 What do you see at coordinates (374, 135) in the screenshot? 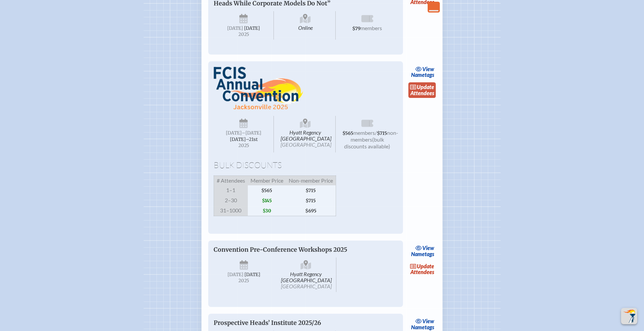
I see `span: non-members` at bounding box center [374, 135].